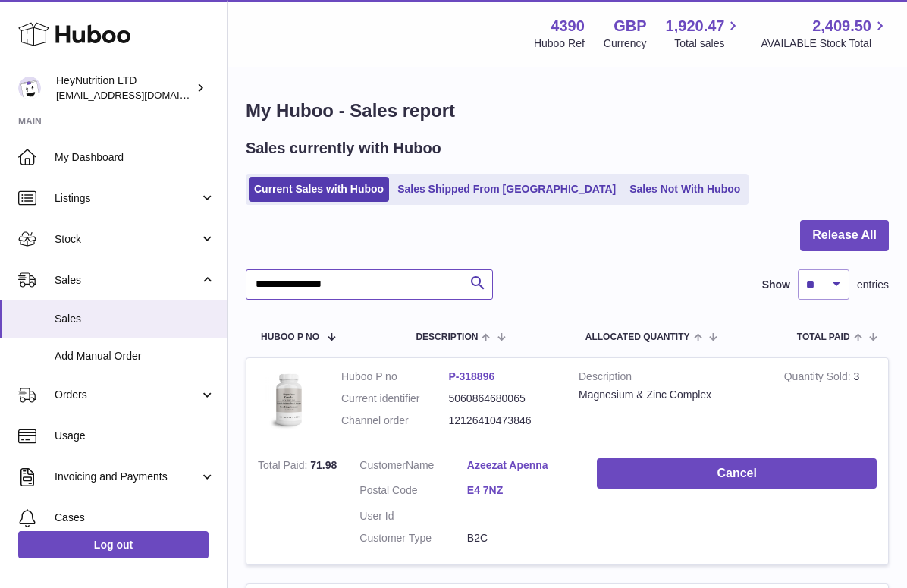 This screenshot has height=588, width=907. Describe the element at coordinates (844, 235) in the screenshot. I see `button: Release All` at that location.